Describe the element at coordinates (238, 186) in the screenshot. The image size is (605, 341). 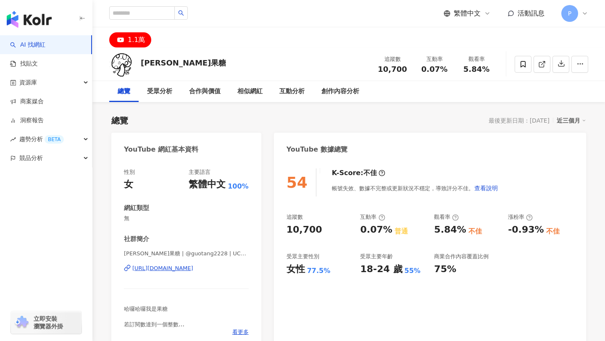
I see `span: 100%` at that location.